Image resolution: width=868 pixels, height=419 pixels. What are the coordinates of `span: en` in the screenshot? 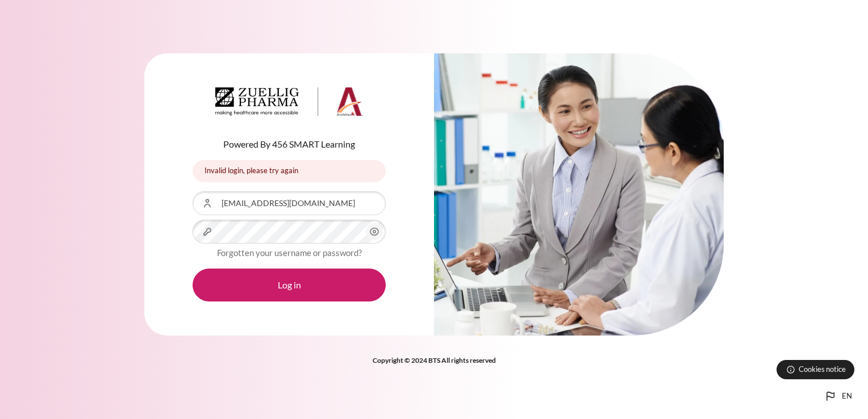 It's located at (847, 396).